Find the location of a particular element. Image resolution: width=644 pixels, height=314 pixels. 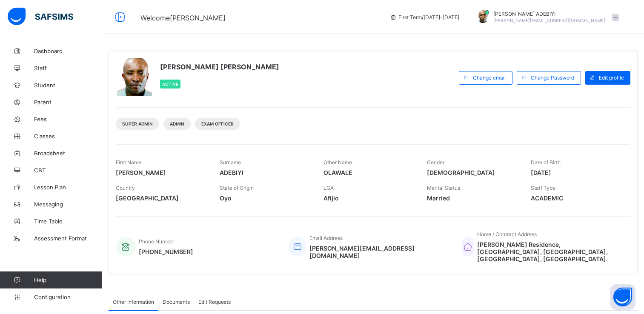

span: Lesson Plan is located at coordinates (68, 187).